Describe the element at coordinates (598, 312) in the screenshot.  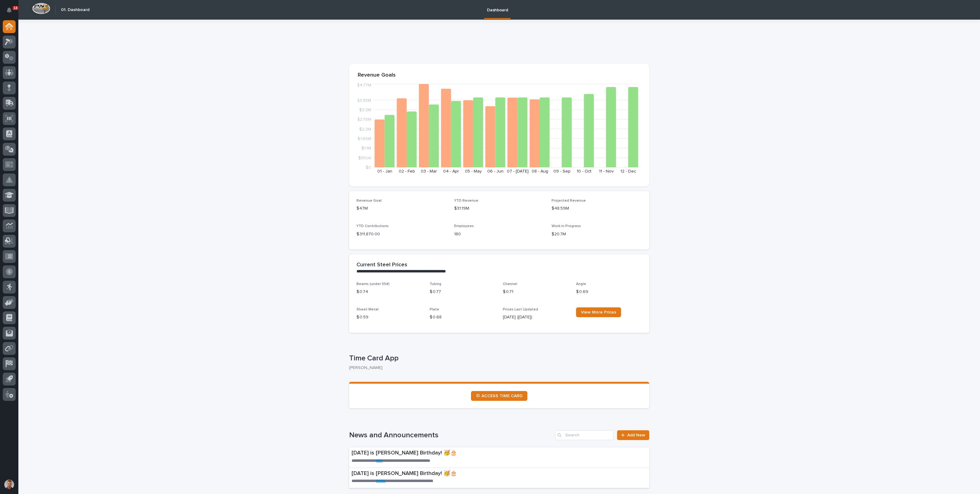
I see `a: View More Prices` at that location.